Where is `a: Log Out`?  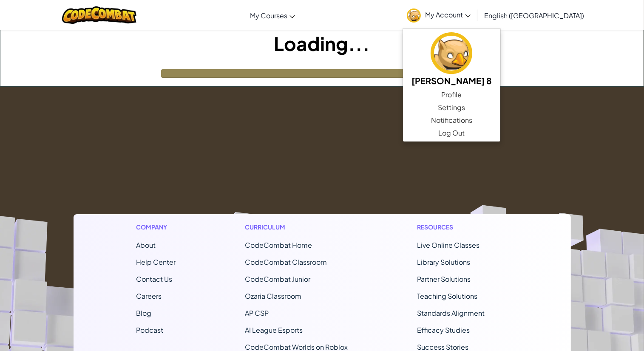
a: Log Out is located at coordinates (451, 133).